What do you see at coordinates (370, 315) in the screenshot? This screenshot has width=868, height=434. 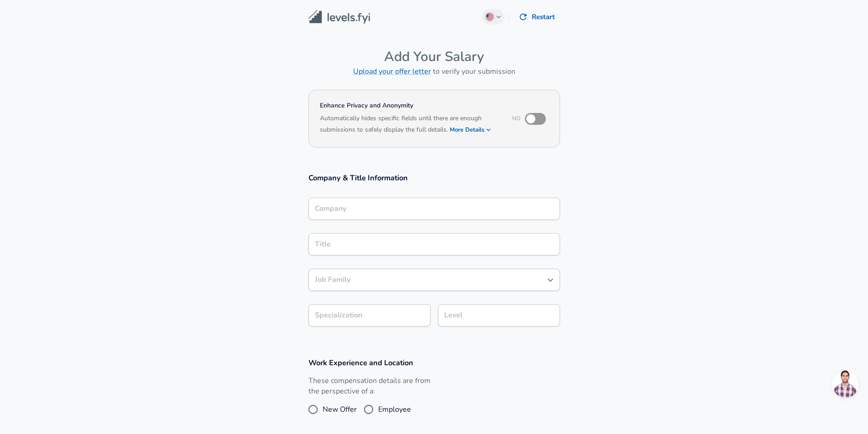 I see `input: Specialization` at bounding box center [370, 315].